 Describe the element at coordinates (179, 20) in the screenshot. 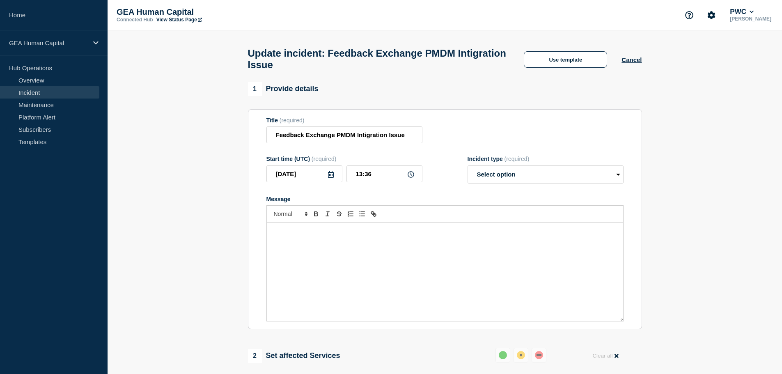

I see `a: View Status Page` at that location.